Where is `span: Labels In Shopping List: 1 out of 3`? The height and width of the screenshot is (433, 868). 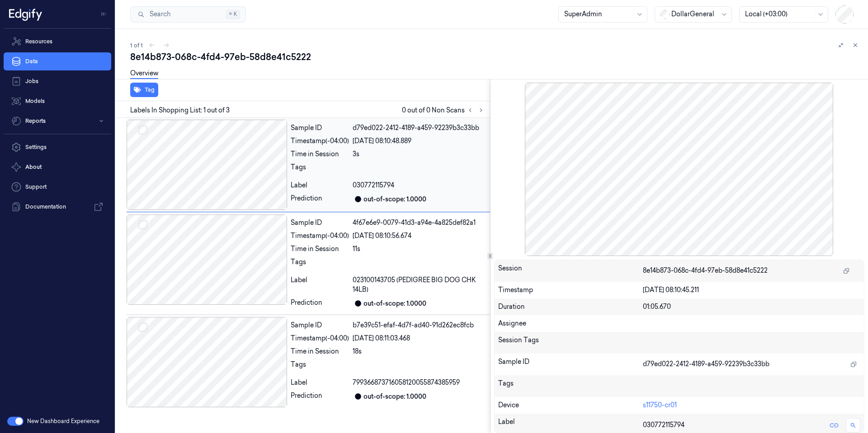
span: Labels In Shopping List: 1 out of 3 is located at coordinates (180, 110).